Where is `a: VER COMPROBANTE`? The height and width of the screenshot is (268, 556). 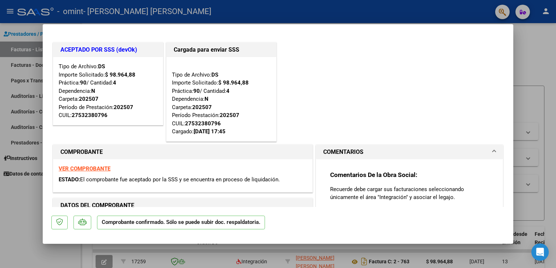 a: VER COMPROBANTE is located at coordinates (84, 169).